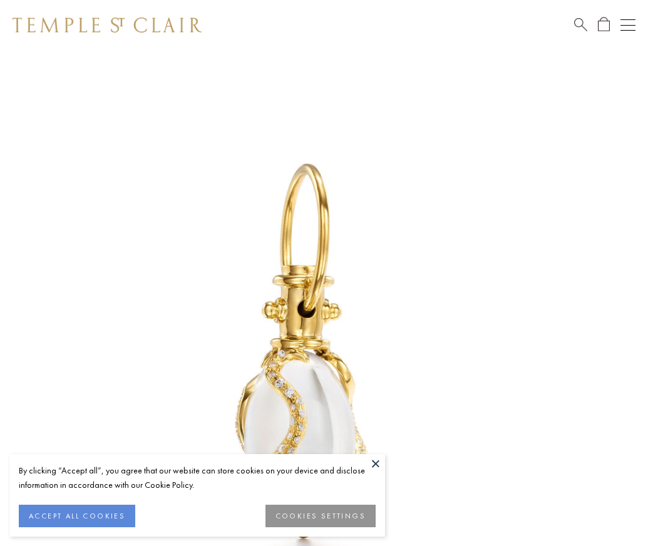 The width and height of the screenshot is (648, 546). Describe the element at coordinates (628, 25) in the screenshot. I see `button: Open navigation` at that location.